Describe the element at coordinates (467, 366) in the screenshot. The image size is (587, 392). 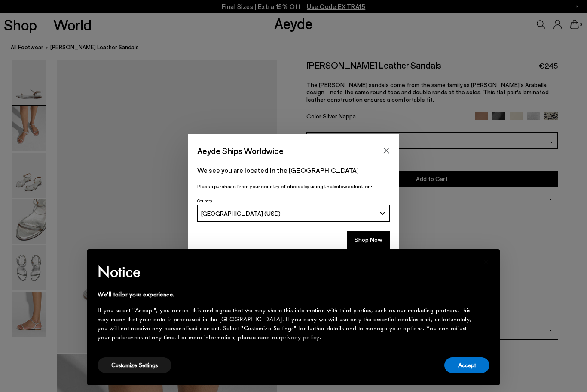
I see `button: Accept` at that location.